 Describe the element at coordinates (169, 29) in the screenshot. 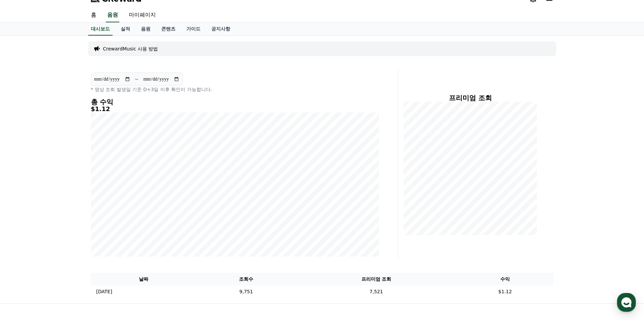

I see `a: 콘텐츠` at that location.